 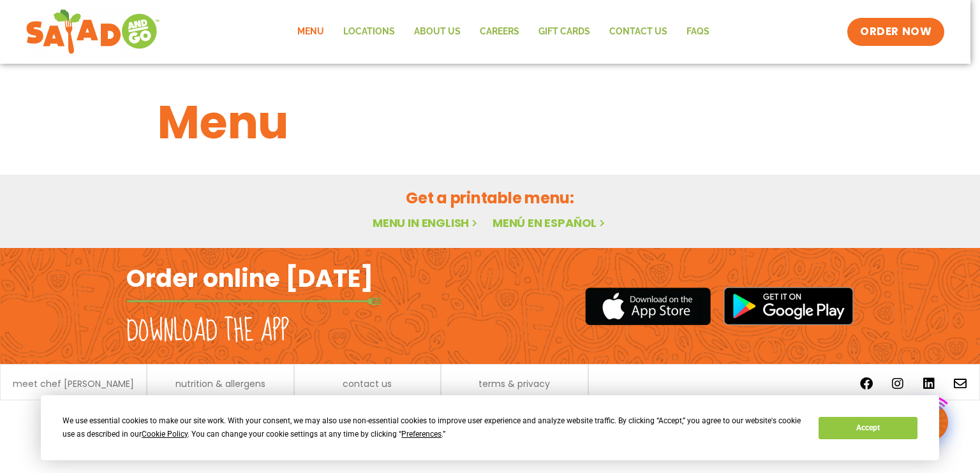 What do you see at coordinates (490, 428) in the screenshot?
I see `div: Cookie Consent Prompt` at bounding box center [490, 428].